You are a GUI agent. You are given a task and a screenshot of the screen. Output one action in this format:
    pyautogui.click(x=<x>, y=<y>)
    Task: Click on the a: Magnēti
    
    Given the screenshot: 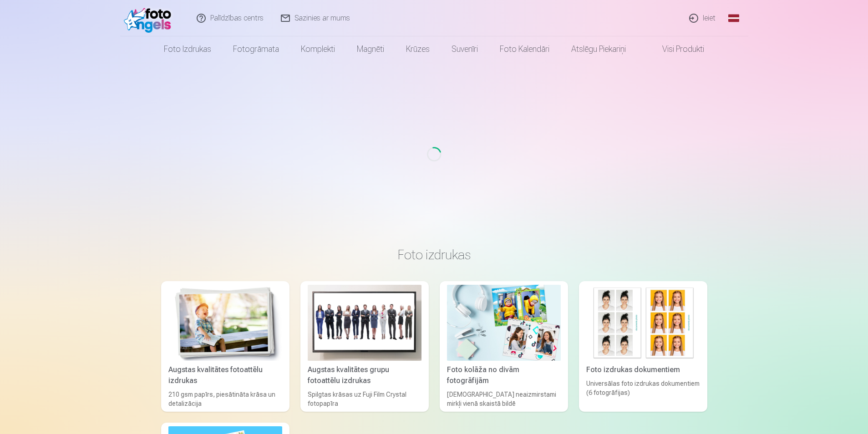 What is the action you would take?
    pyautogui.click(x=371, y=49)
    